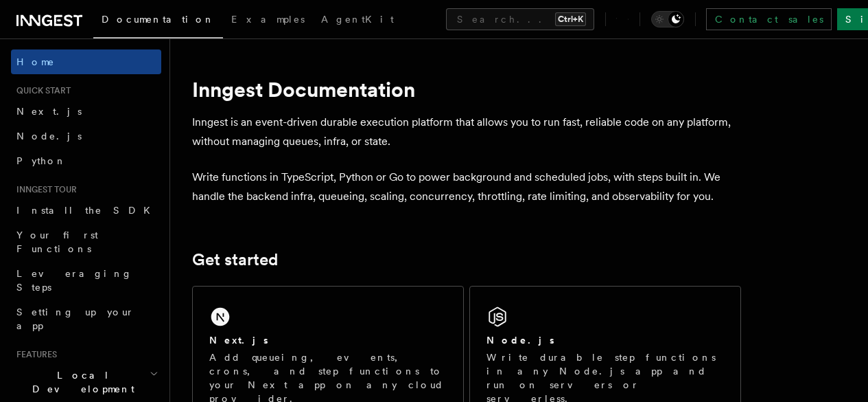 The height and width of the screenshot is (402, 868). Describe the element at coordinates (76, 318) in the screenshot. I see `span: Setting up your app` at that location.